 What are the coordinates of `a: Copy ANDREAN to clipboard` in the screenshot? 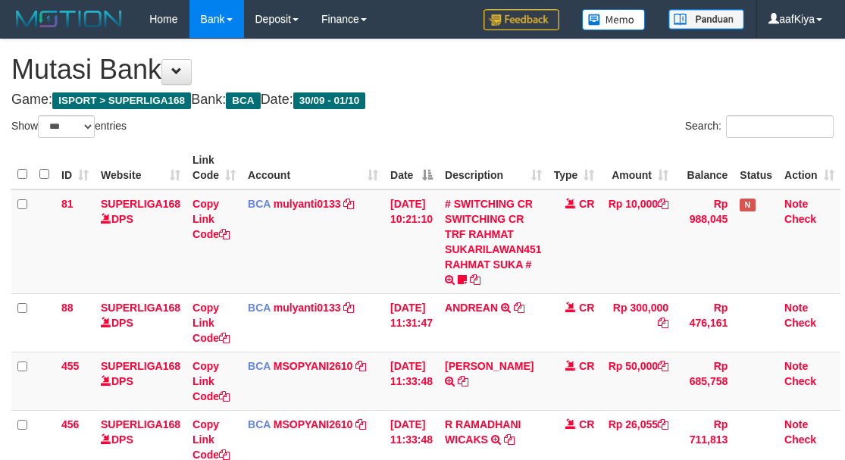 It's located at (519, 308).